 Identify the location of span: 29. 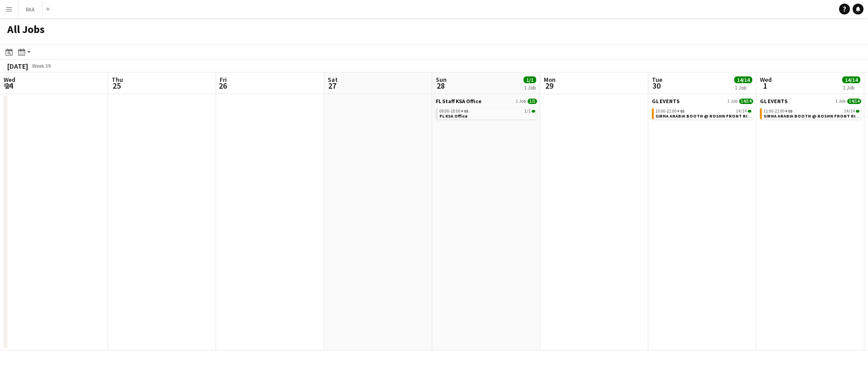
(549, 85).